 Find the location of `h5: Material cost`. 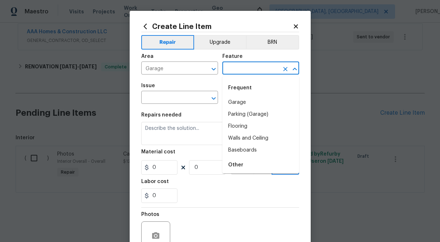

h5: Material cost is located at coordinates (158, 152).